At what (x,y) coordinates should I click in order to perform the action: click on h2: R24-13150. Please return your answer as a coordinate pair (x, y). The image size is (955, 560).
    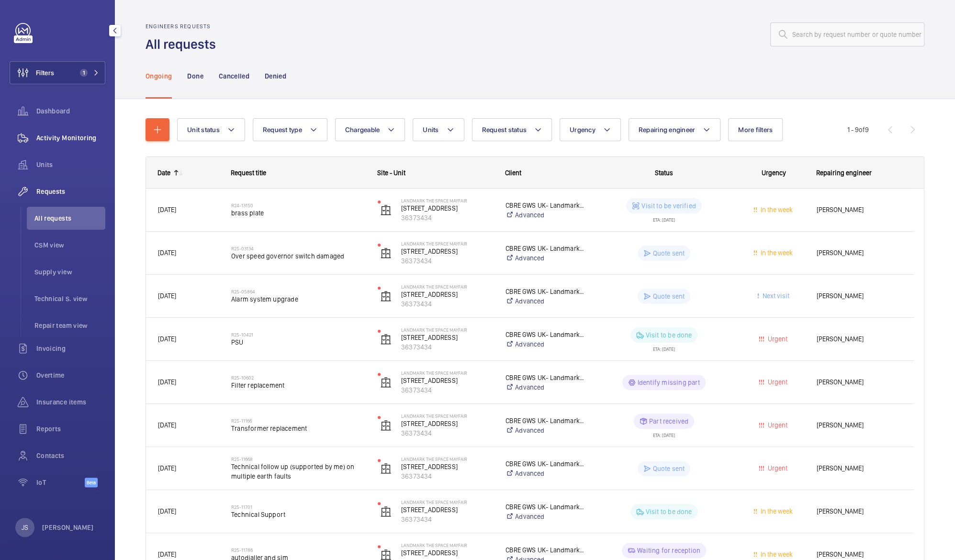
    Looking at the image, I should click on (298, 205).